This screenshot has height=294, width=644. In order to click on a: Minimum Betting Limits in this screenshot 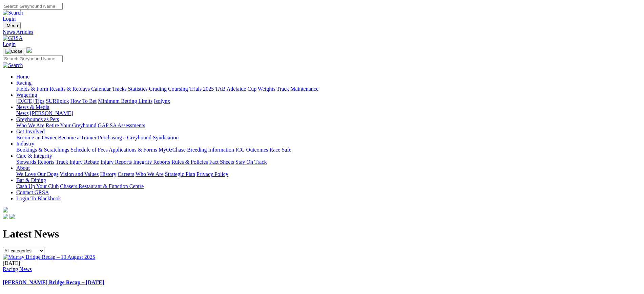, I will do `click(125, 101)`.